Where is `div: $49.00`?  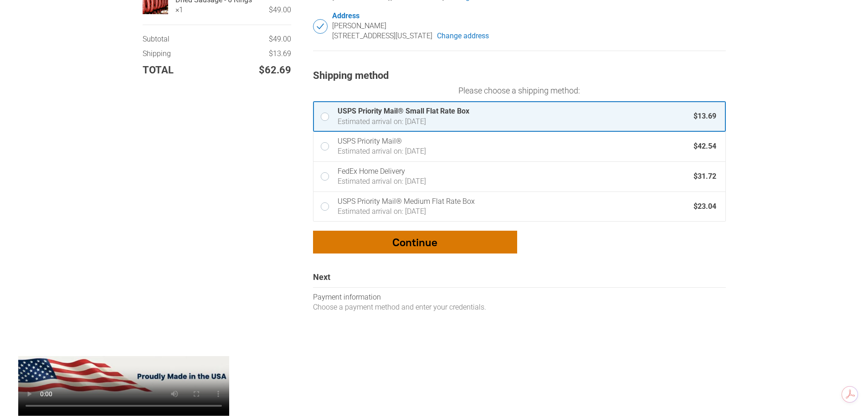 div: $49.00 is located at coordinates (237, 10).